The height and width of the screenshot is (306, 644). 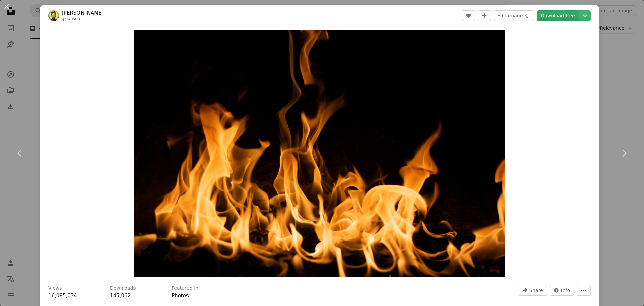 I want to click on span: Share, so click(x=536, y=290).